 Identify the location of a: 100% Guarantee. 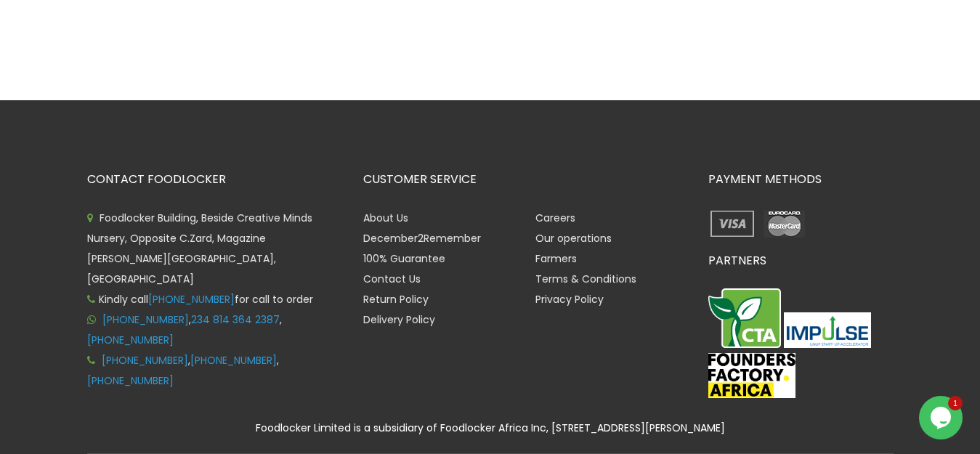
(404, 258).